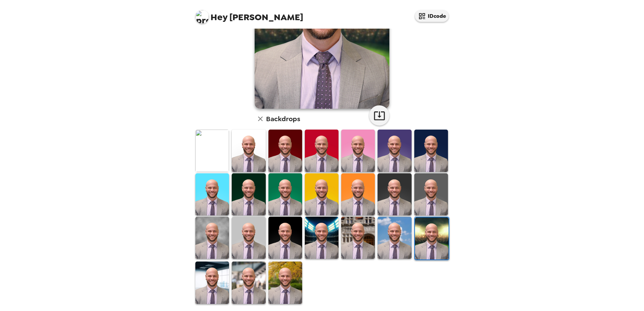  I want to click on img: profile pic, so click(202, 17).